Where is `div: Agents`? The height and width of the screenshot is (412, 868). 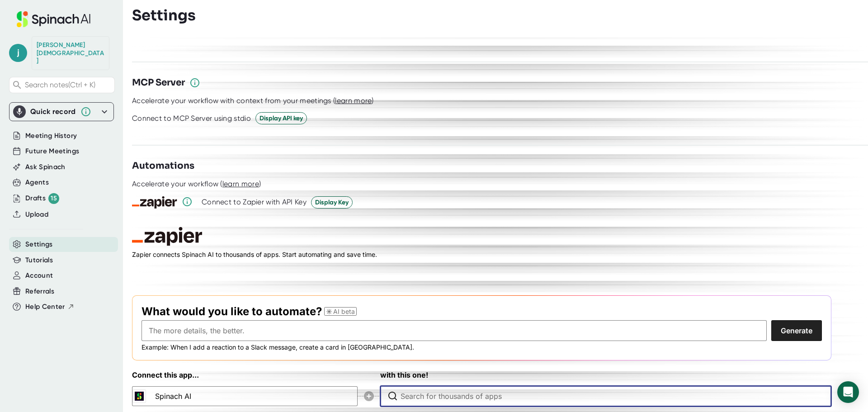
div: Agents is located at coordinates (37, 183).